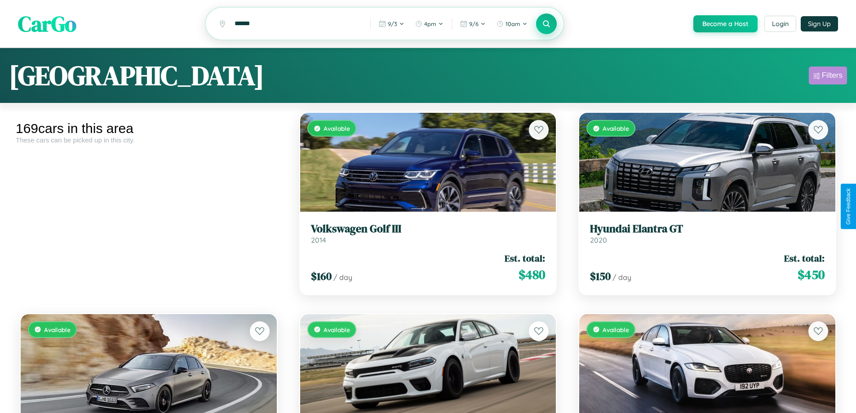 The image size is (856, 413). Describe the element at coordinates (319, 240) in the screenshot. I see `span: 2014` at that location.